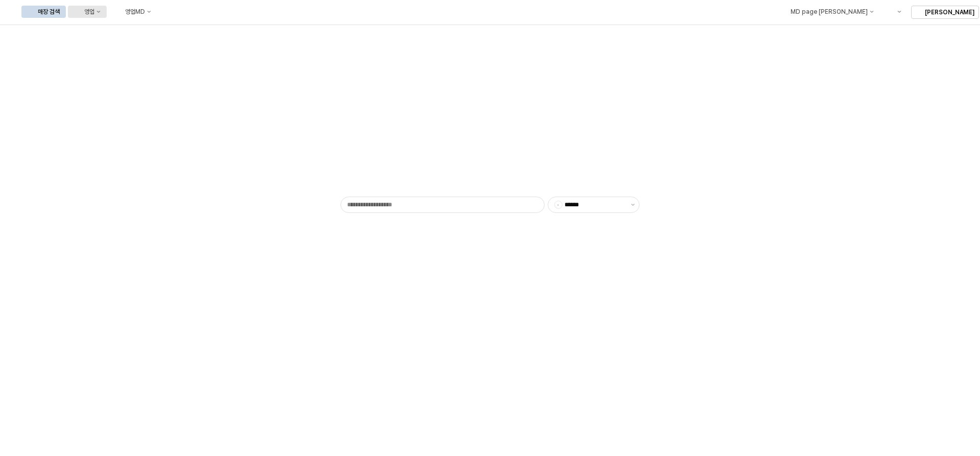 The width and height of the screenshot is (980, 456). Describe the element at coordinates (895, 12) in the screenshot. I see `div: Menu item 6` at that location.